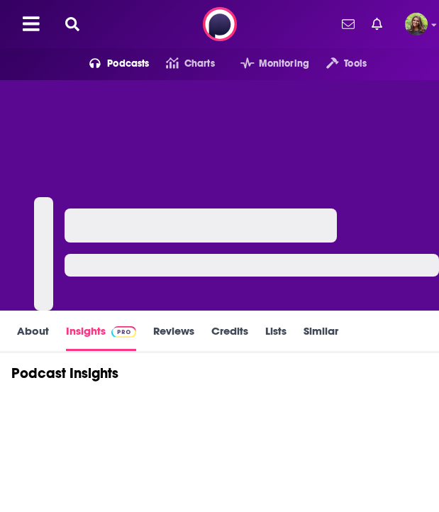 This screenshot has height=512, width=439. I want to click on a: Reviews, so click(174, 338).